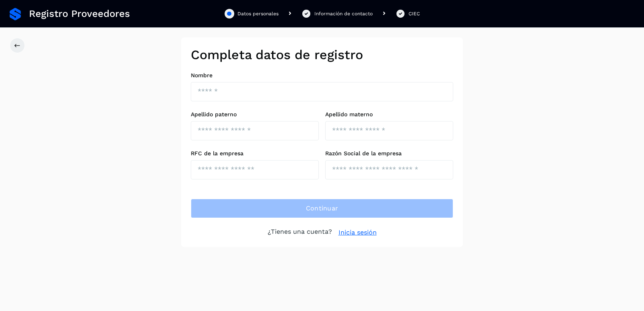 This screenshot has height=311, width=644. I want to click on button: Continuar, so click(322, 208).